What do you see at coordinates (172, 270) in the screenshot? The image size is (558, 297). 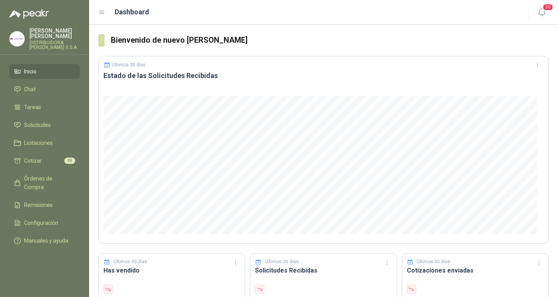 I see `h3: Has vendido` at bounding box center [172, 270].